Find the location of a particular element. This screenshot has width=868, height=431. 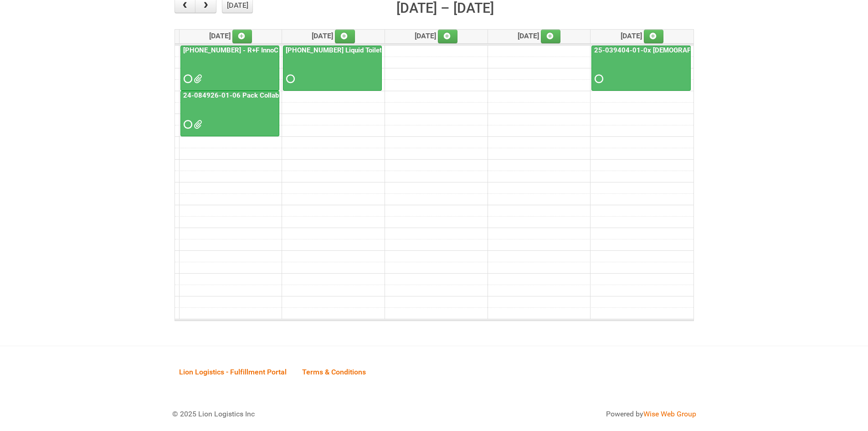

span: Lion Logistics - Fulfillment Portal is located at coordinates (233, 372).